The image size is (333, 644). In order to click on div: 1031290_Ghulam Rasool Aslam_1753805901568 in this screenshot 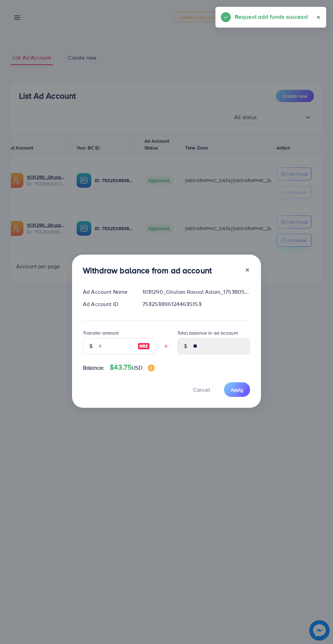, I will do `click(196, 292)`.